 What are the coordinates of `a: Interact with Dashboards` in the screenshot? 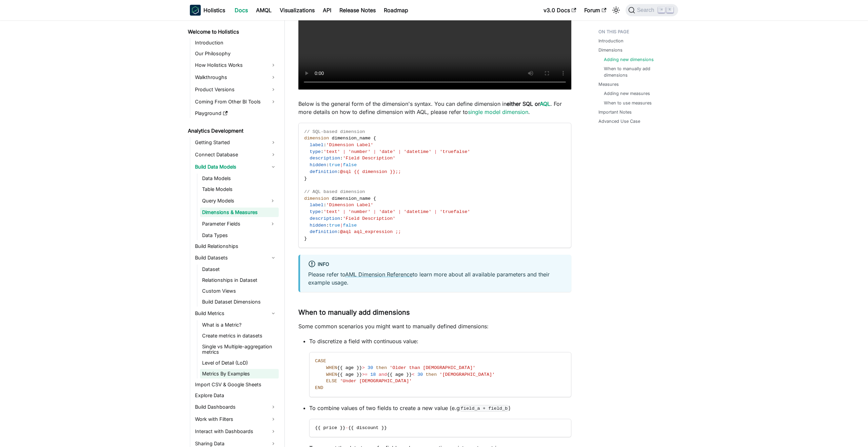 It's located at (236, 431).